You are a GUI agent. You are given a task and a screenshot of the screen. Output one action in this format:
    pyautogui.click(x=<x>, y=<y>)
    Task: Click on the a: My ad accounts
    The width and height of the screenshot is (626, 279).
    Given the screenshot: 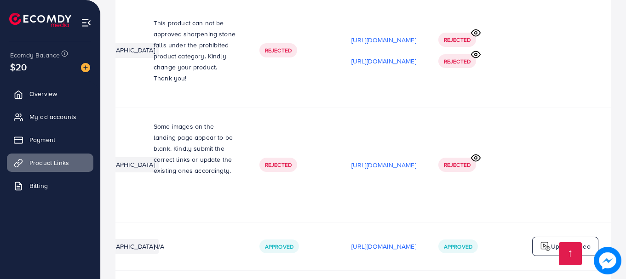 What is the action you would take?
    pyautogui.click(x=50, y=117)
    